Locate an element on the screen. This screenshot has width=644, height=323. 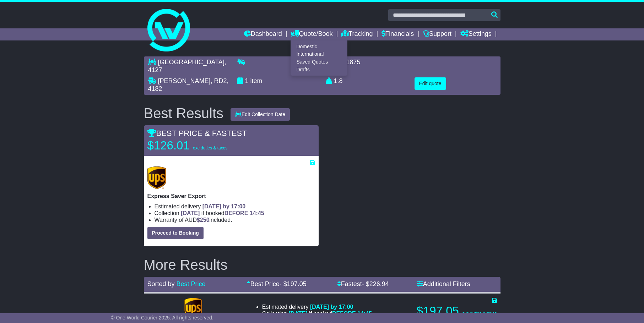
a: Quote/Book is located at coordinates (312, 34).